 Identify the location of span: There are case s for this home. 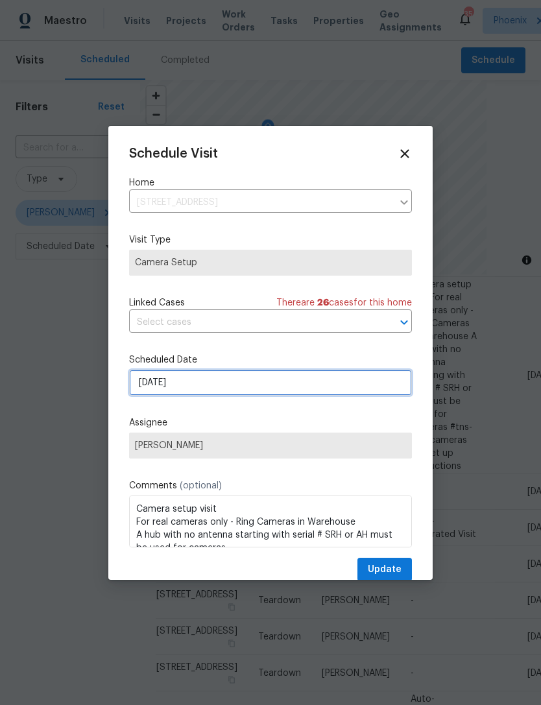
(344, 303).